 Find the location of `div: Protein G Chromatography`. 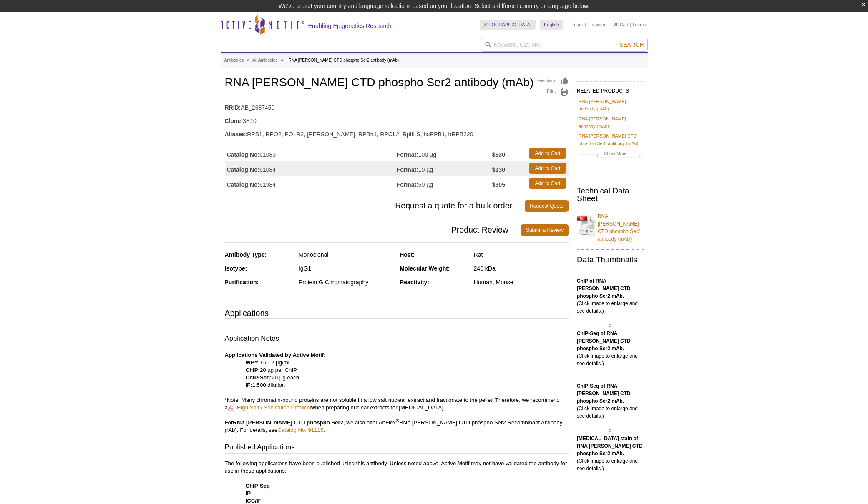

div: Protein G Chromatography is located at coordinates (346, 282).